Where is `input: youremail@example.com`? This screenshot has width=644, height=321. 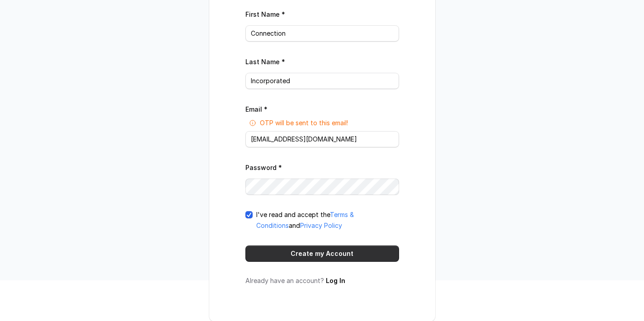
input: youremail@example.com is located at coordinates (322, 139).